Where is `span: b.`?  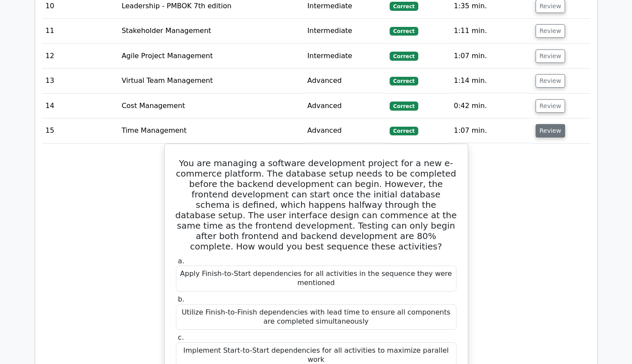 span: b. is located at coordinates (181, 299).